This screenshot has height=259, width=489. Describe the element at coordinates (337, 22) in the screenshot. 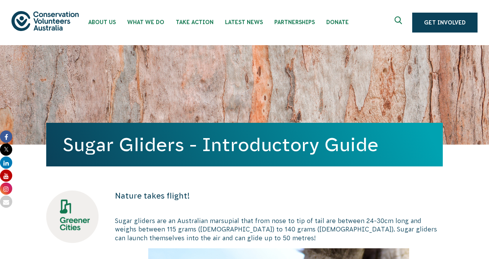

I see `span: Donate` at that location.